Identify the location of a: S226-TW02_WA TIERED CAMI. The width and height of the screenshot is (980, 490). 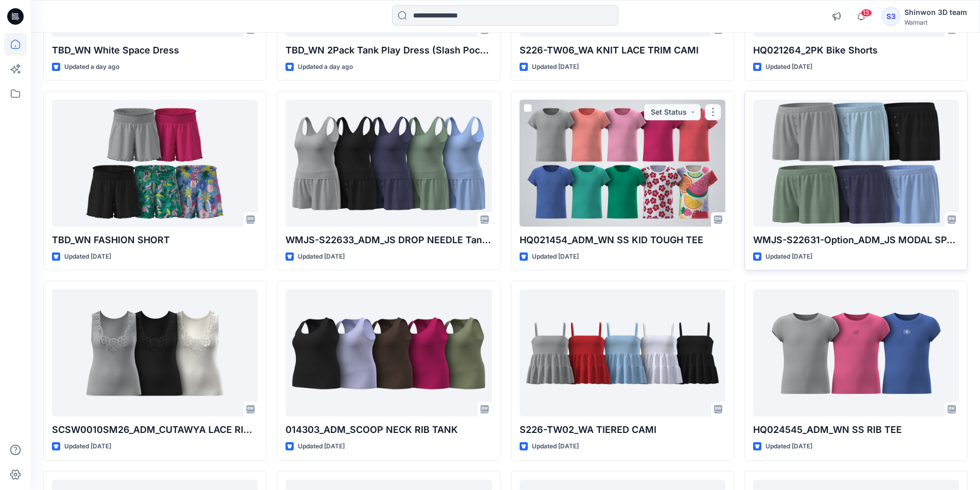
(622, 353).